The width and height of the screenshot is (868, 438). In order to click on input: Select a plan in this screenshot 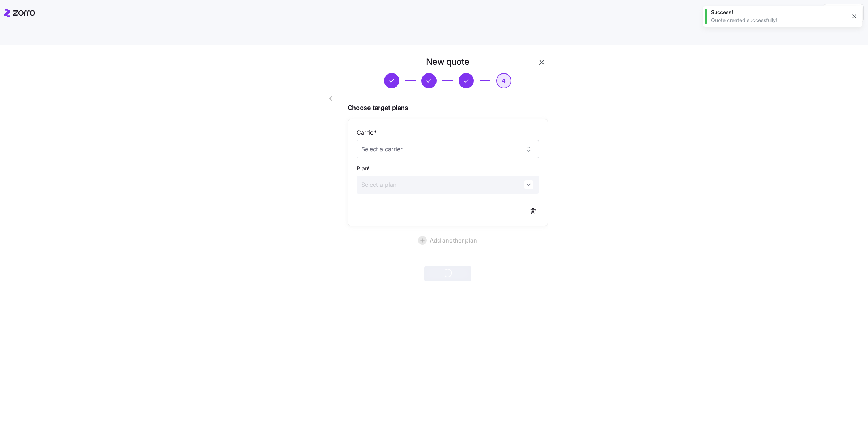, I will do `click(448, 185)`.